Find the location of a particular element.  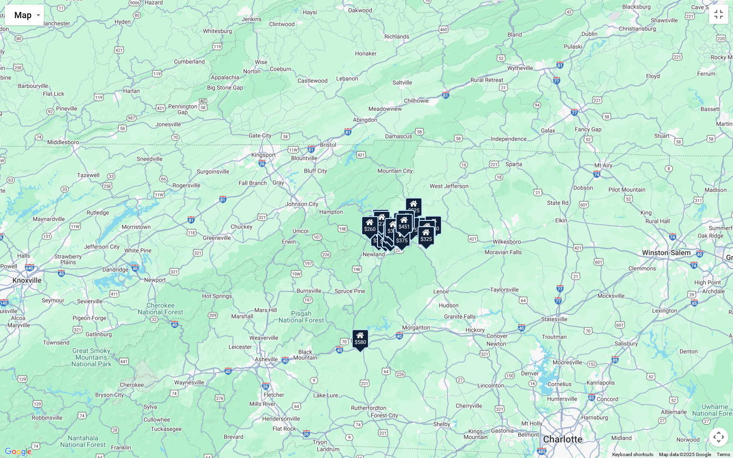

button: Keyboard shortcuts is located at coordinates (633, 455).